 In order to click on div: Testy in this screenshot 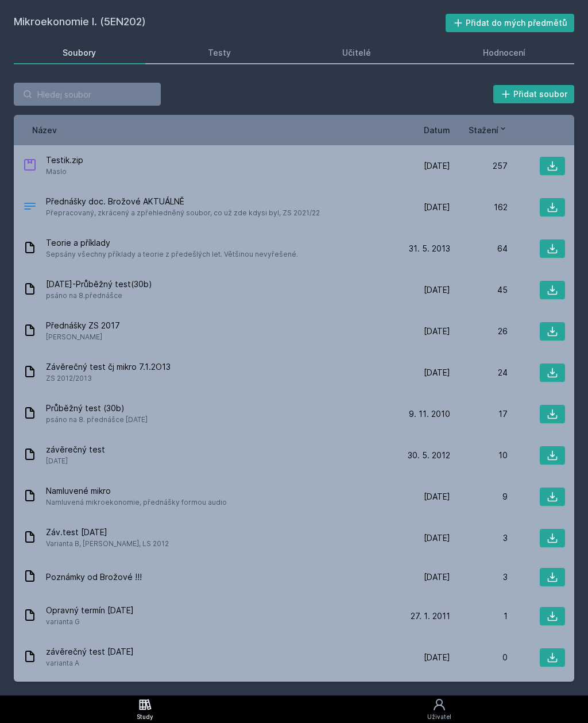, I will do `click(219, 53)`.